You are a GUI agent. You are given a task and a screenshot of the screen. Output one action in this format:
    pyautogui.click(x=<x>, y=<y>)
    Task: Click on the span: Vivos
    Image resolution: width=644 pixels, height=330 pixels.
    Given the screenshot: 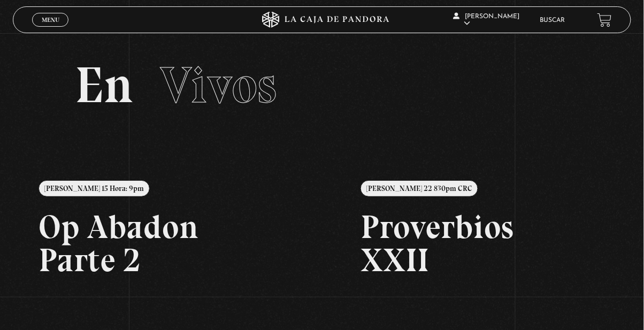 What is the action you would take?
    pyautogui.click(x=219, y=85)
    